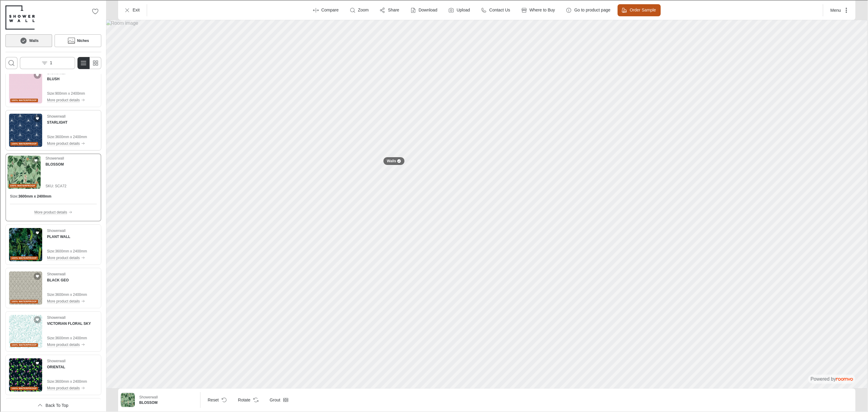 The width and height of the screenshot is (868, 412). I want to click on h4: BLUSH, so click(52, 79).